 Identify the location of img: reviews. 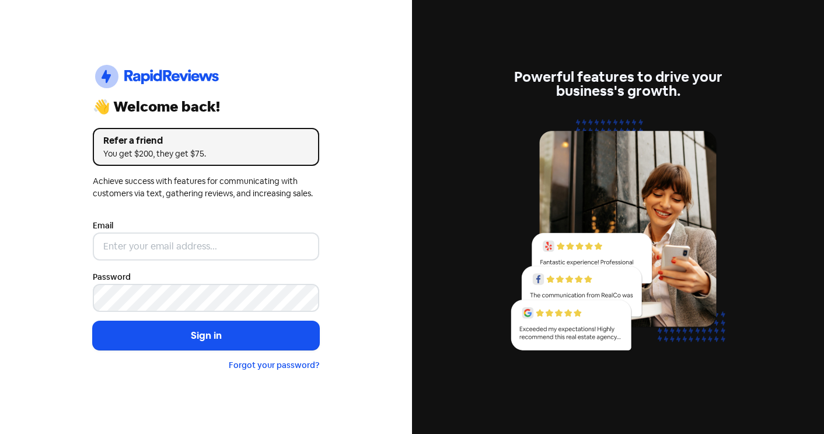
(618, 238).